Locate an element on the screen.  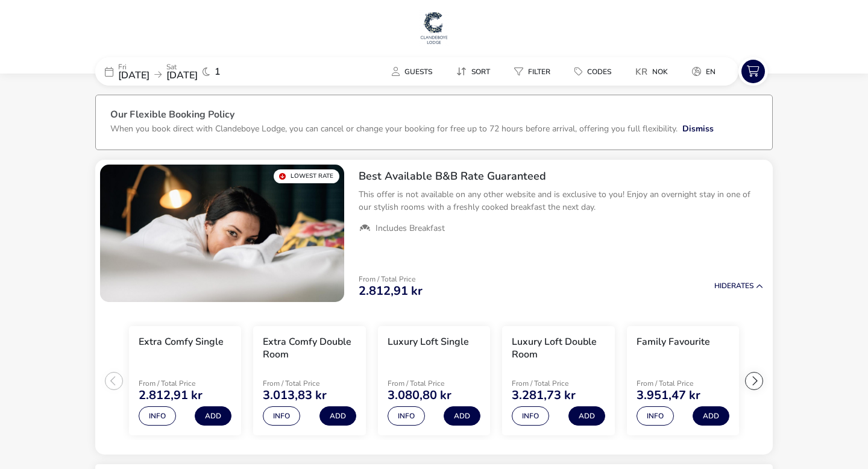
p: Sat is located at coordinates (182, 67).